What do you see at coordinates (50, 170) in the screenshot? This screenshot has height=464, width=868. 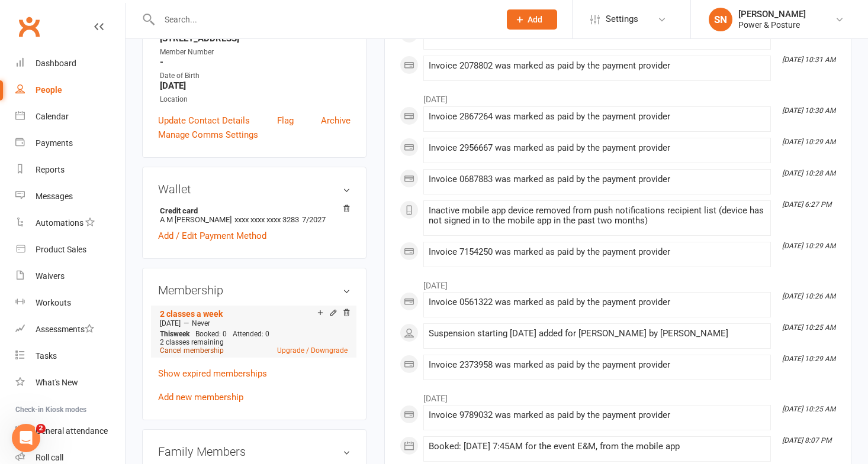 I see `div: Reports` at bounding box center [50, 170].